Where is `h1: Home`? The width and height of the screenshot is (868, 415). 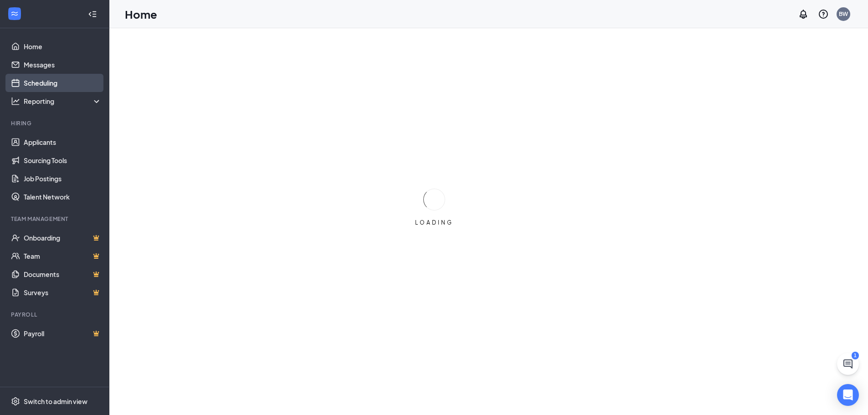
h1: Home is located at coordinates (141, 14).